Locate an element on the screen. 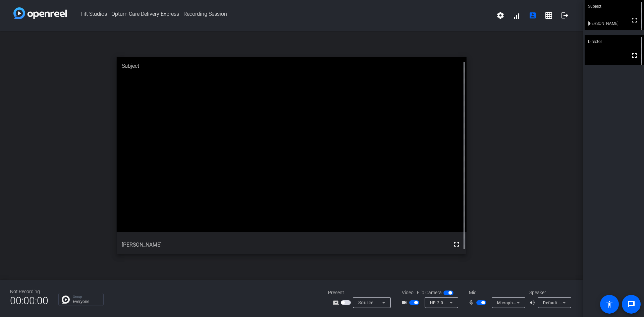  p: Group is located at coordinates (86, 297).